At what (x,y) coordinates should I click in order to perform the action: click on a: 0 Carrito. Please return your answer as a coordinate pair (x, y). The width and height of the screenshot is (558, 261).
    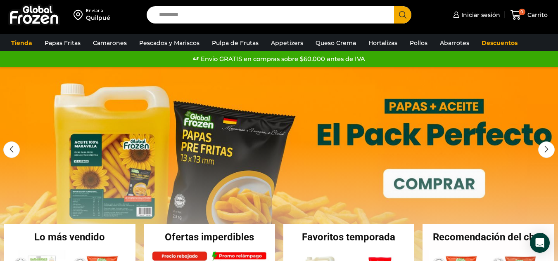
    Looking at the image, I should click on (529, 15).